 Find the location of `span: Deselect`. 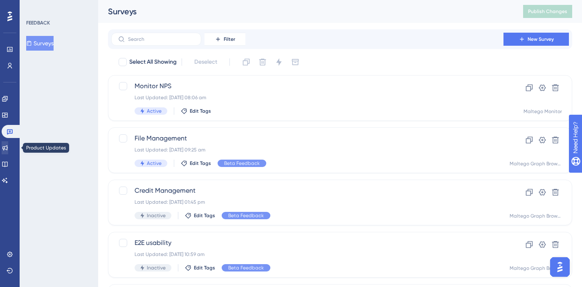

span: Deselect is located at coordinates (206, 62).